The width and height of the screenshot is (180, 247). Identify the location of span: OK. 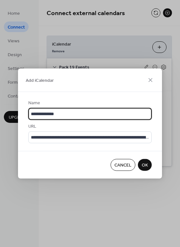
(144, 165).